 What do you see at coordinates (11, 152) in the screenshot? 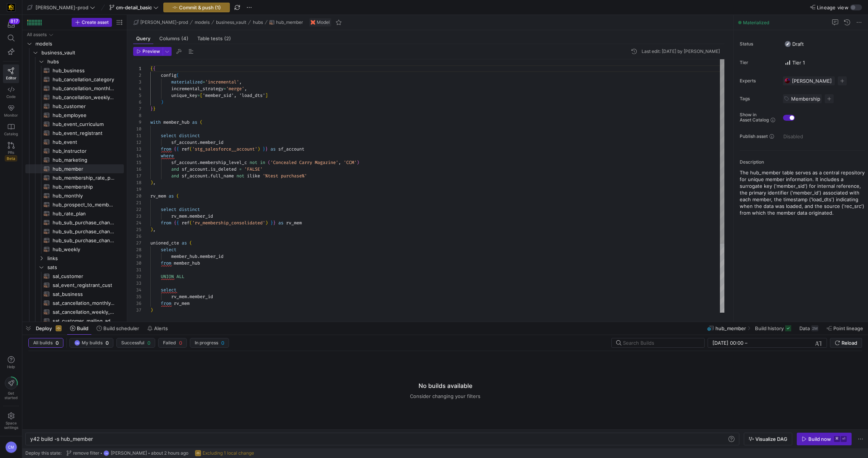
I see `a: PRsBeta` at bounding box center [11, 152].